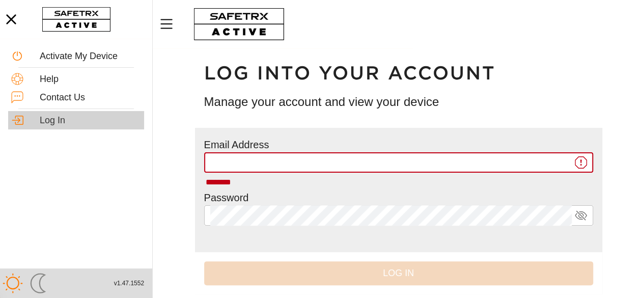 The image size is (644, 298). What do you see at coordinates (90, 120) in the screenshot?
I see `div: Log In` at bounding box center [90, 120].